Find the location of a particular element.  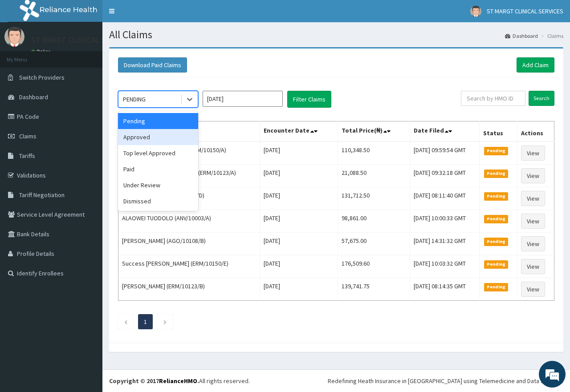

div: Under Review is located at coordinates (158, 185).